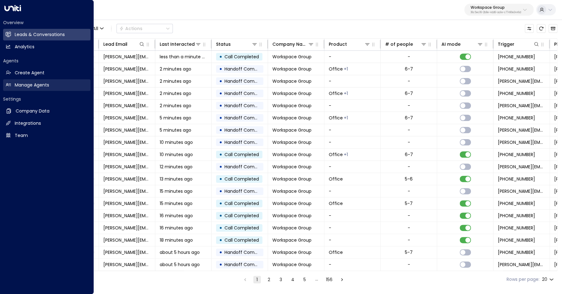  Describe the element at coordinates (47, 23) in the screenshot. I see `h2: Overview` at that location.